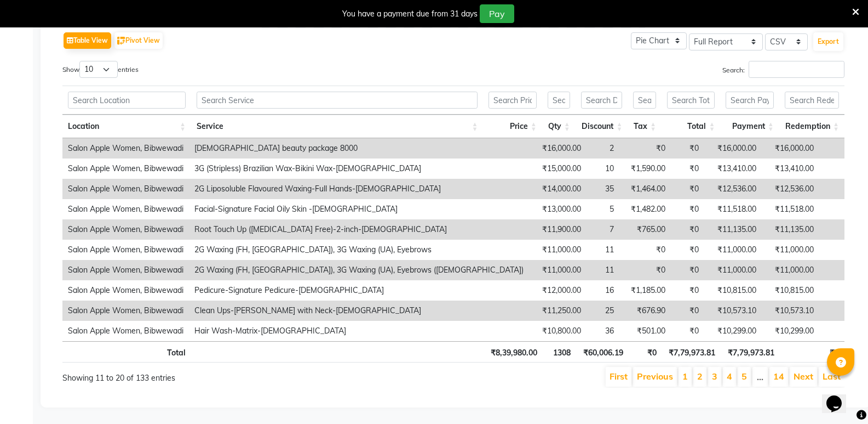  Describe the element at coordinates (514, 352) in the screenshot. I see `th: ₹8,39,980.00` at that location.